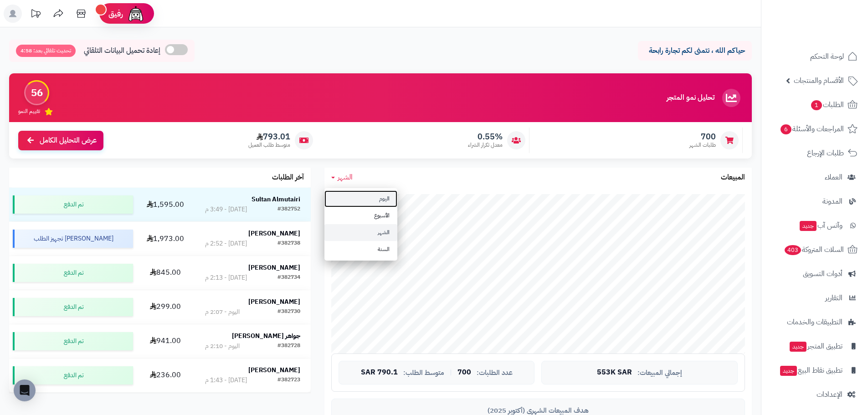 Image resolution: width=868 pixels, height=415 pixels. I want to click on a: اليوم, so click(361, 199).